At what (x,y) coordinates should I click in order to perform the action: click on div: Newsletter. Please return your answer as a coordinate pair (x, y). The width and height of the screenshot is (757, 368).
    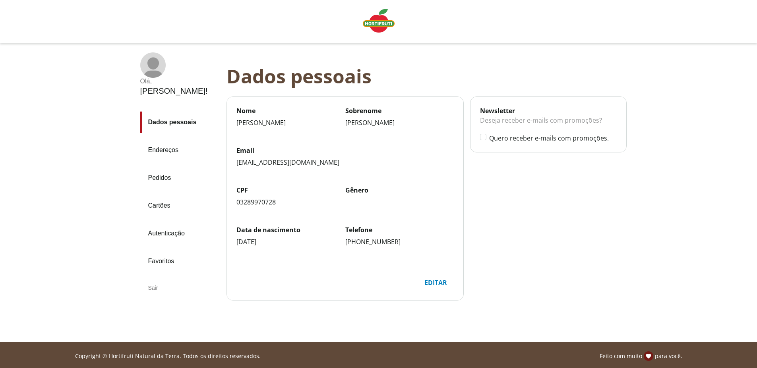
    Looking at the image, I should click on (548, 111).